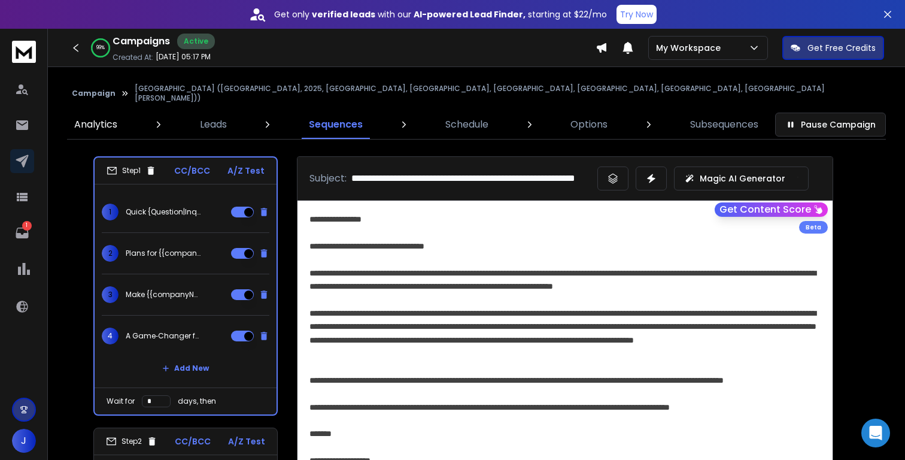 Image resolution: width=905 pixels, height=460 pixels. Describe the element at coordinates (328, 178) in the screenshot. I see `p: Subject:` at that location.